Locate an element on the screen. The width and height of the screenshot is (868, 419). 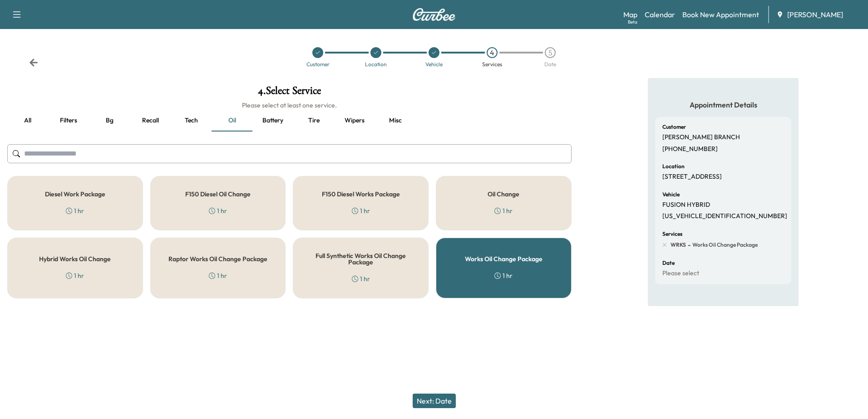
h5: F150 Diesel Oil Change is located at coordinates (218, 194).